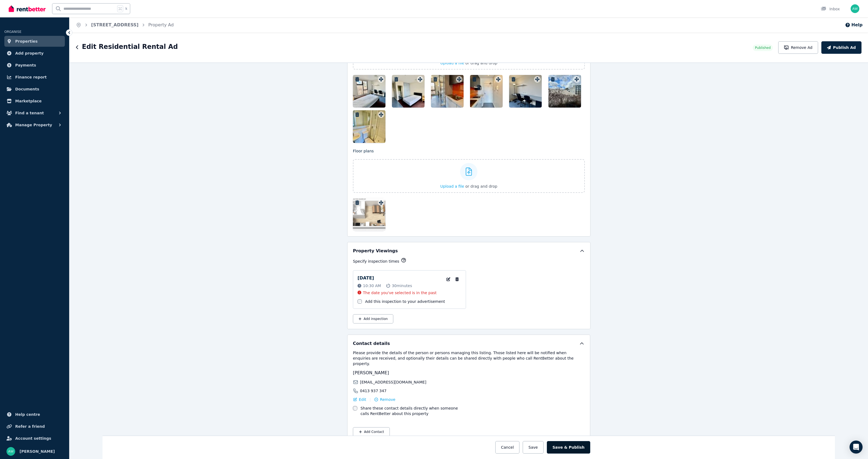 This screenshot has height=459, width=868. What do you see at coordinates (372, 285) in the screenshot?
I see `span: 10:30 AM` at bounding box center [372, 285].